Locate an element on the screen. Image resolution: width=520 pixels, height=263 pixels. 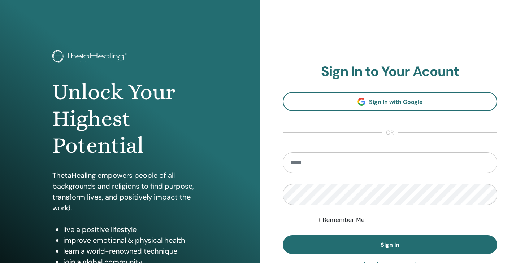
button: Sign In is located at coordinates (390, 245).